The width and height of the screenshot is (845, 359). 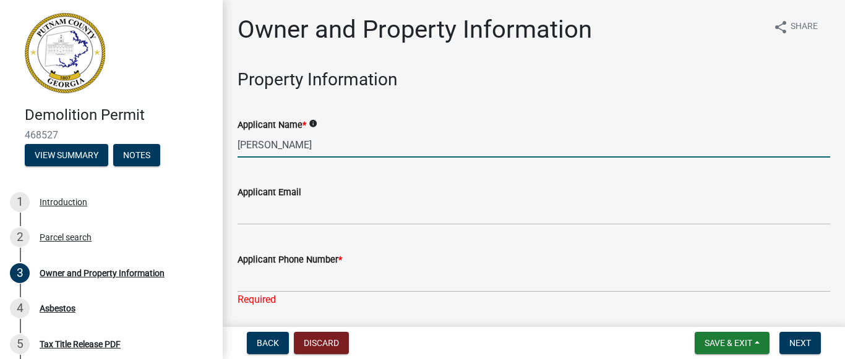 I want to click on button: Next, so click(x=800, y=343).